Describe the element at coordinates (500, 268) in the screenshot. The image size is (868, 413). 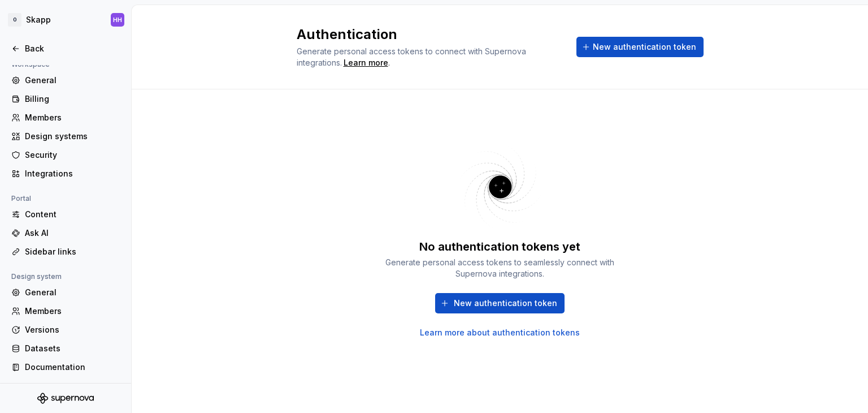
I see `div: Generate personal access tokens to seamlessly connect with Supernova integrations.` at that location.